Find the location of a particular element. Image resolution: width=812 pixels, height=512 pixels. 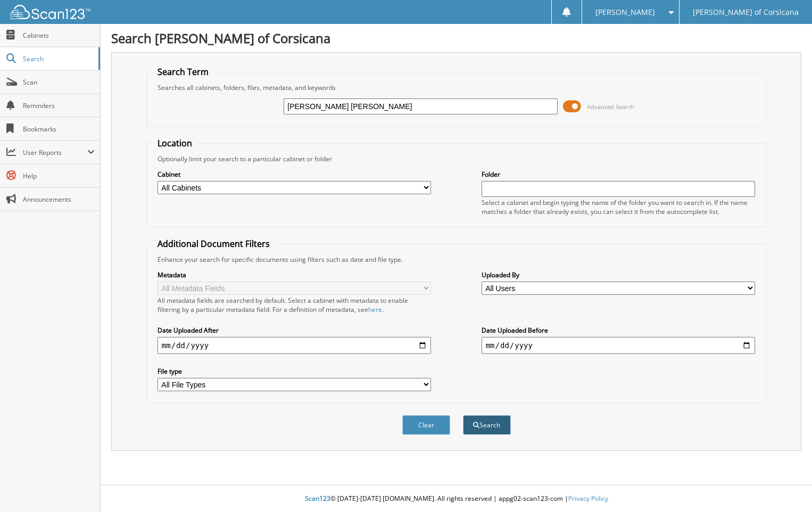

label: Date Uploaded After is located at coordinates (294, 330).